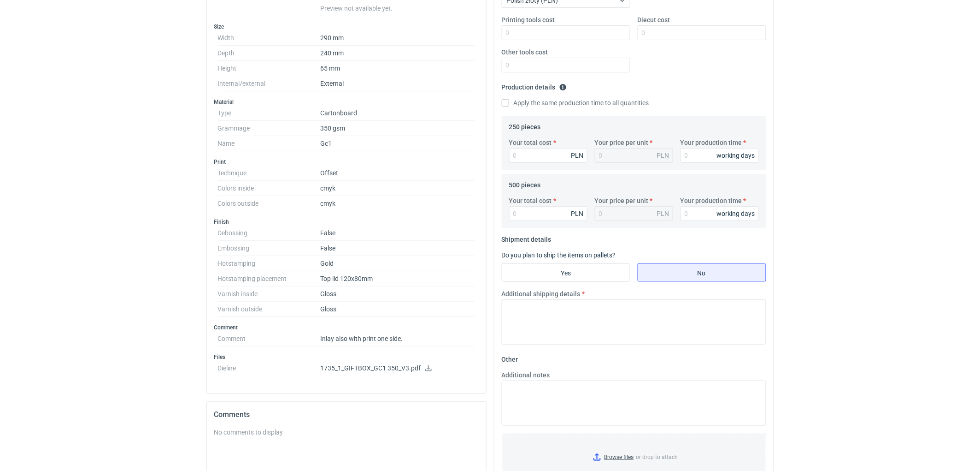  What do you see at coordinates (398, 84) in the screenshot?
I see `dd: External` at bounding box center [398, 84].